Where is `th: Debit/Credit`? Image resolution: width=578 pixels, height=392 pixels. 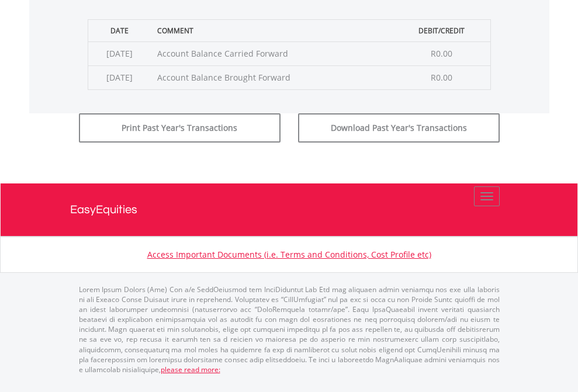 th: Debit/Credit is located at coordinates (442, 30).